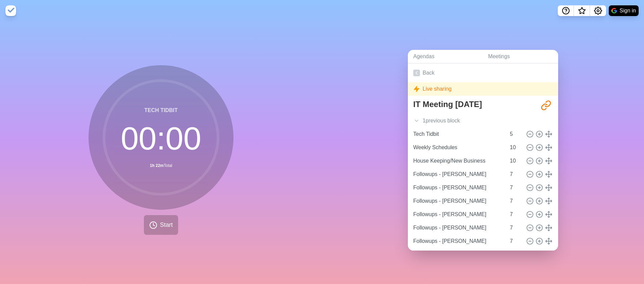 This screenshot has height=284, width=644. I want to click on button: Help, so click(566, 11).